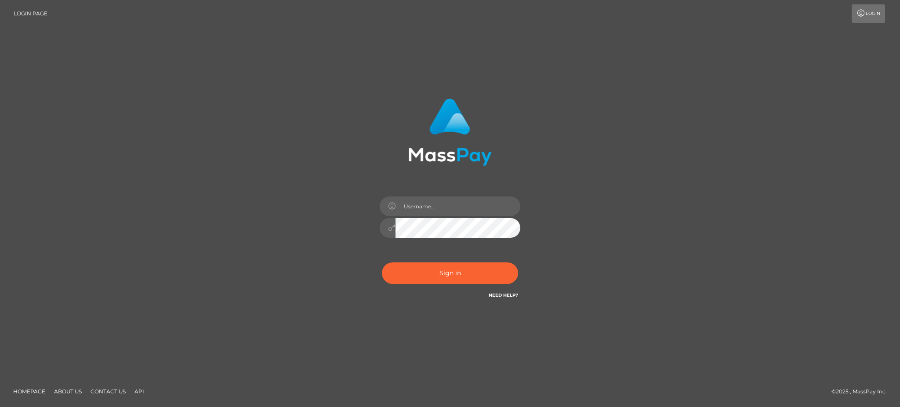 The height and width of the screenshot is (407, 900). What do you see at coordinates (450, 273) in the screenshot?
I see `button: Sign in` at bounding box center [450, 273].